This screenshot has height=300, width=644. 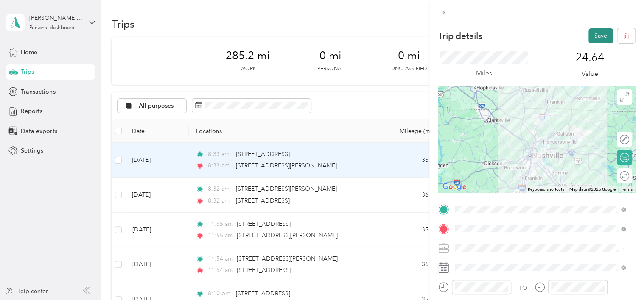 What do you see at coordinates (483, 73) in the screenshot?
I see `p: Miles` at bounding box center [483, 73].